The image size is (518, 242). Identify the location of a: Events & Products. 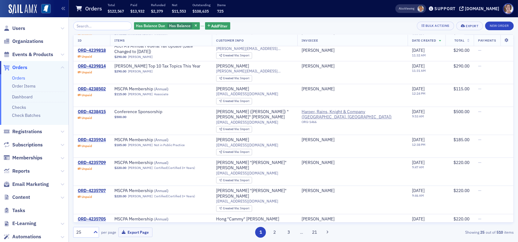
(28, 54).